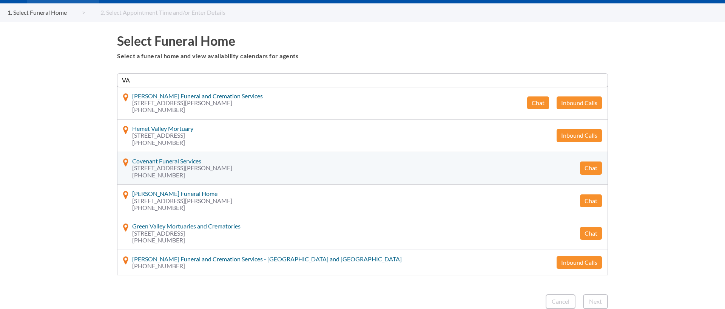 The height and width of the screenshot is (309, 725). Describe the element at coordinates (186, 226) in the screenshot. I see `span: Green Valley Mortuaries and Crematories` at that location.